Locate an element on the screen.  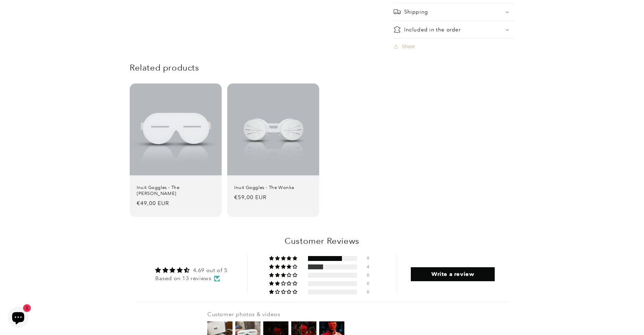
div: Average rating is 4.69 stars is located at coordinates (191, 270).